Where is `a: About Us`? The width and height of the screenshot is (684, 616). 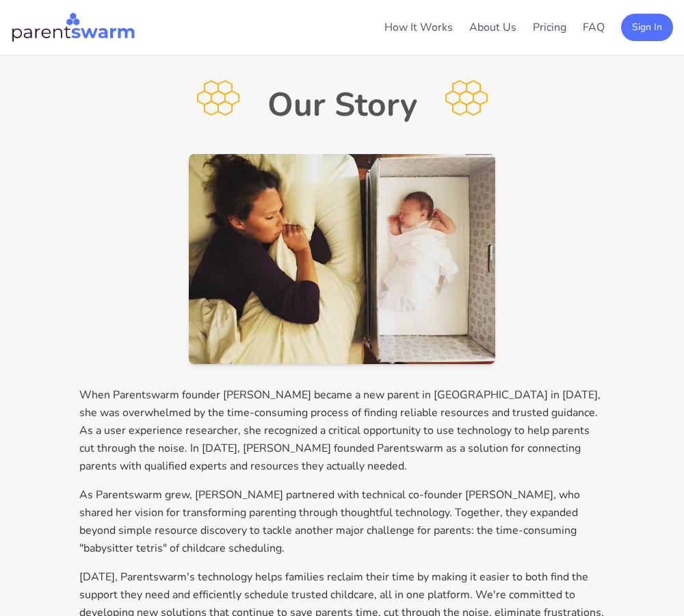
a: About Us is located at coordinates (493, 27).